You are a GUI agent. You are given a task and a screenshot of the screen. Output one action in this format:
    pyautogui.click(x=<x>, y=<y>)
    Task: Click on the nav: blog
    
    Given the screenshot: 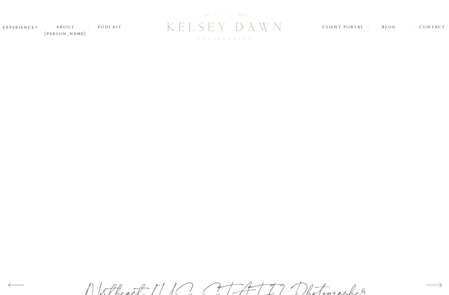 What is the action you would take?
    pyautogui.click(x=389, y=27)
    